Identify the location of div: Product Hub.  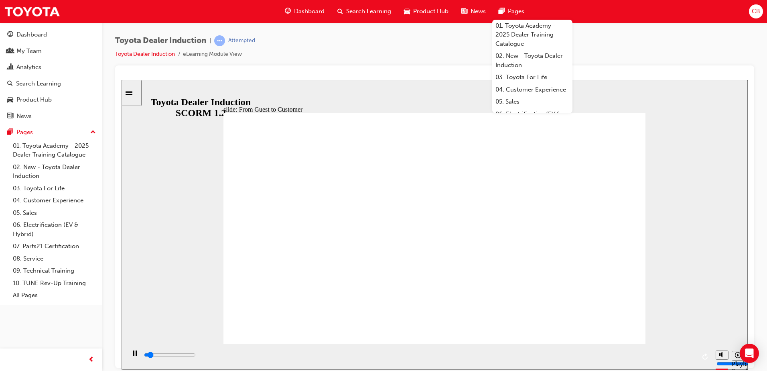
(34, 99).